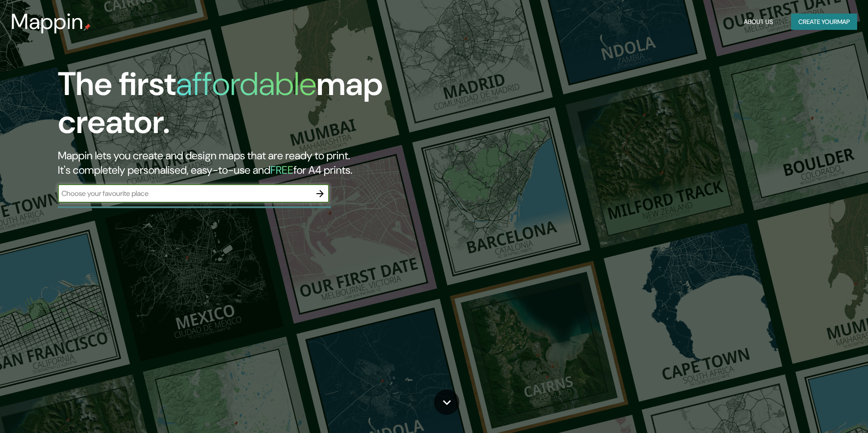 This screenshot has height=433, width=868. What do you see at coordinates (87, 27) in the screenshot?
I see `img: mappin-pin` at bounding box center [87, 27].